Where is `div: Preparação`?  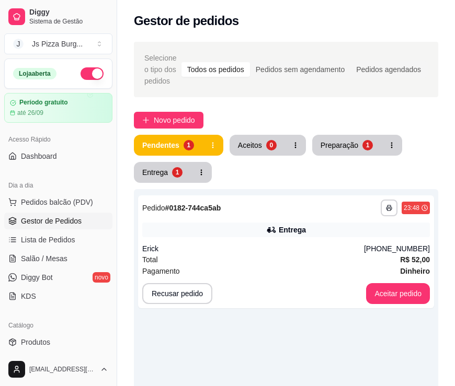
div: Preparação is located at coordinates (339, 145).